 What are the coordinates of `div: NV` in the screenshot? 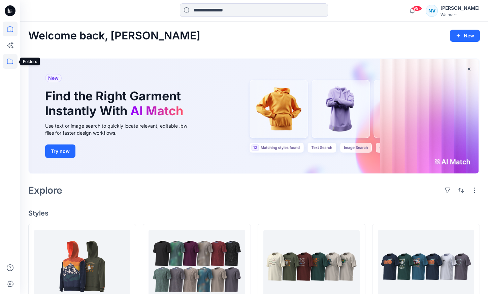 It's located at (431, 11).